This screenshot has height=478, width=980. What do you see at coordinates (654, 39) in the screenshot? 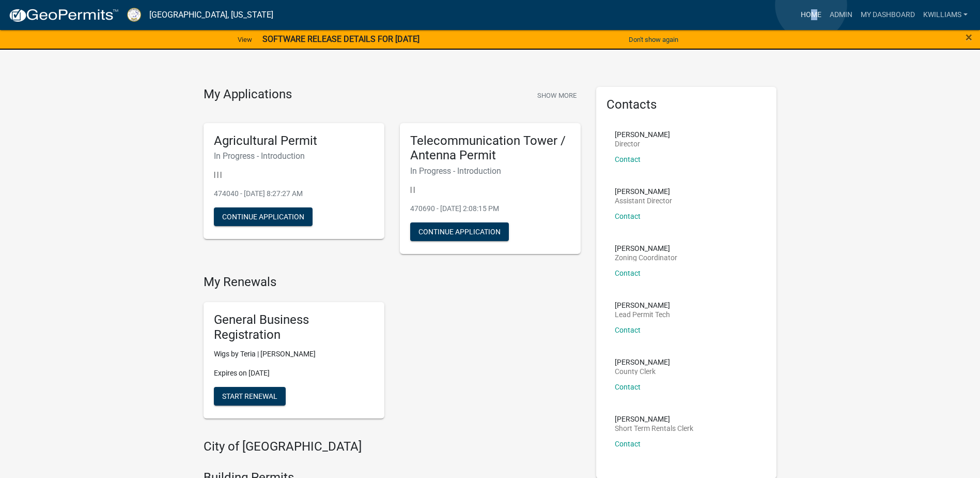
I see `button: Don't show again` at bounding box center [654, 39].